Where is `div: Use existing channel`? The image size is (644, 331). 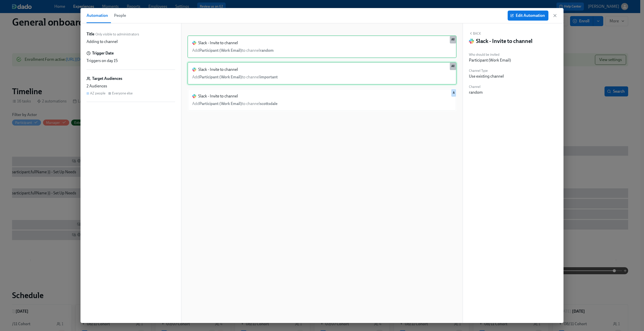 div: Use existing channel is located at coordinates (486, 77).